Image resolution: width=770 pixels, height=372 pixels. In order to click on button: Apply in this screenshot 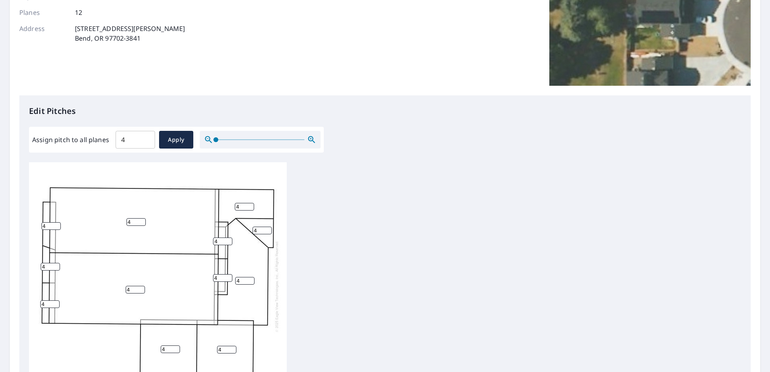, I will do `click(176, 140)`.